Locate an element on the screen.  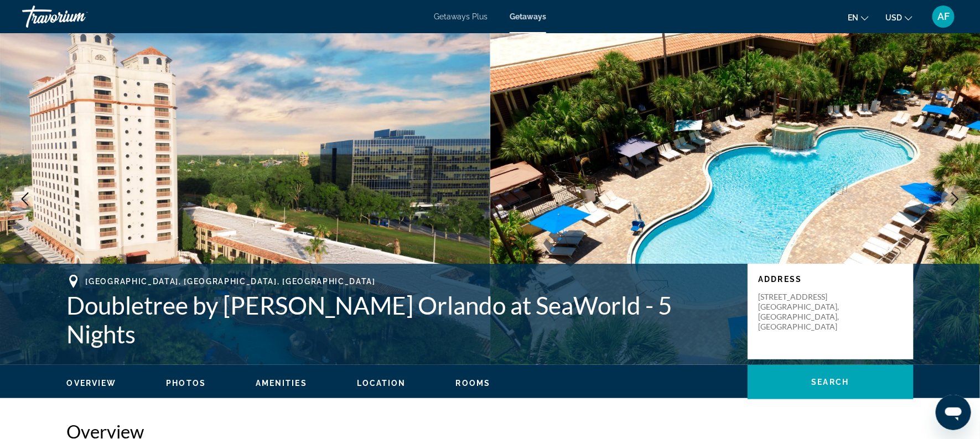
span: Location is located at coordinates (381, 383).